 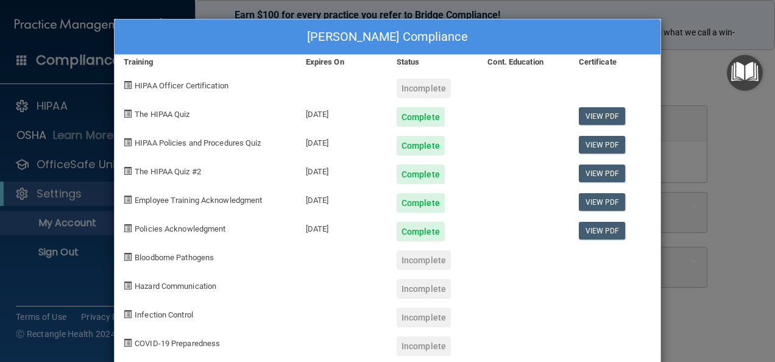 I want to click on div: Certificate, so click(x=615, y=62).